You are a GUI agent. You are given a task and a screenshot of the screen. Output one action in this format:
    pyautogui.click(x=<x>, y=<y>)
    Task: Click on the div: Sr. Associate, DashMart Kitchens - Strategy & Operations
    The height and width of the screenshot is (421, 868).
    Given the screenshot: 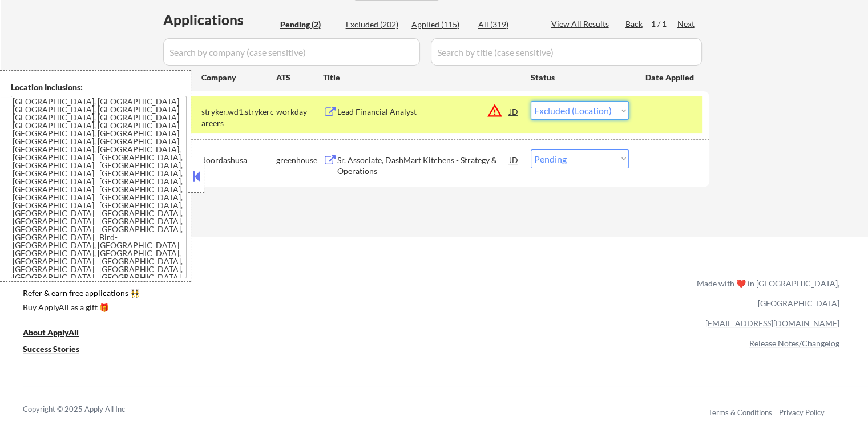 What is the action you would take?
    pyautogui.click(x=424, y=165)
    